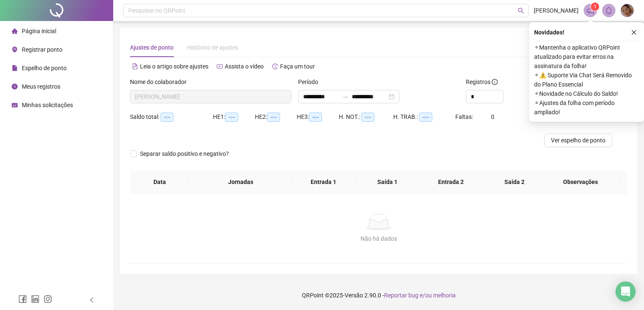 The image size is (644, 310). What do you see at coordinates (345, 96) in the screenshot?
I see `span: to` at bounding box center [345, 96].